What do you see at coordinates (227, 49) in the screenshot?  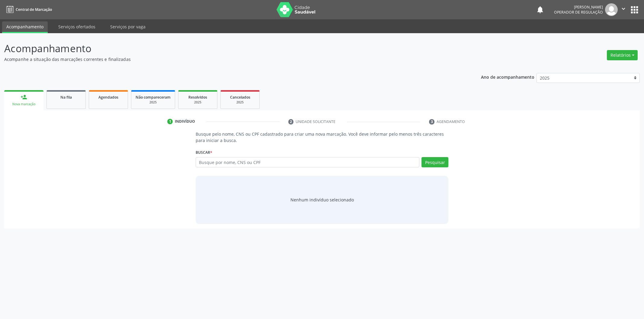 I see `p: Acompanhamento` at bounding box center [227, 49].